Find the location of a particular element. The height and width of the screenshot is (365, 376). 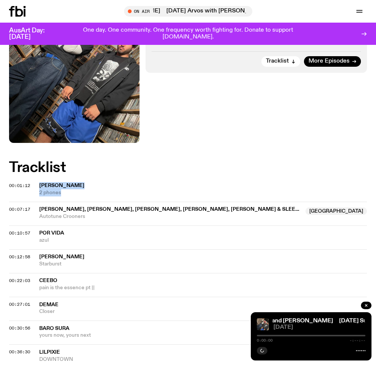

span: Closer is located at coordinates (203, 312).